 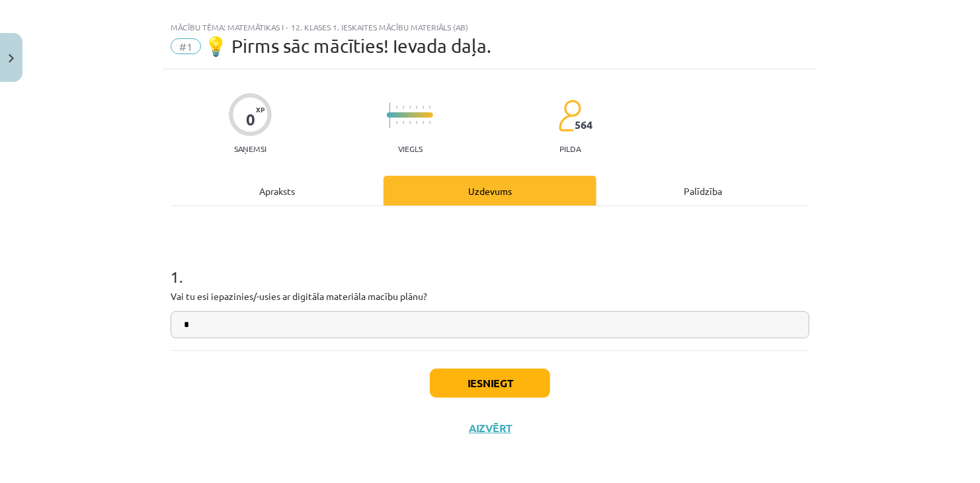 I want to click on img: students-c634bb4e5e11cddfef0936a35e636f08e4e9abd3cc4e673bd6f9a4125e45ecb1.svg, so click(x=570, y=116).